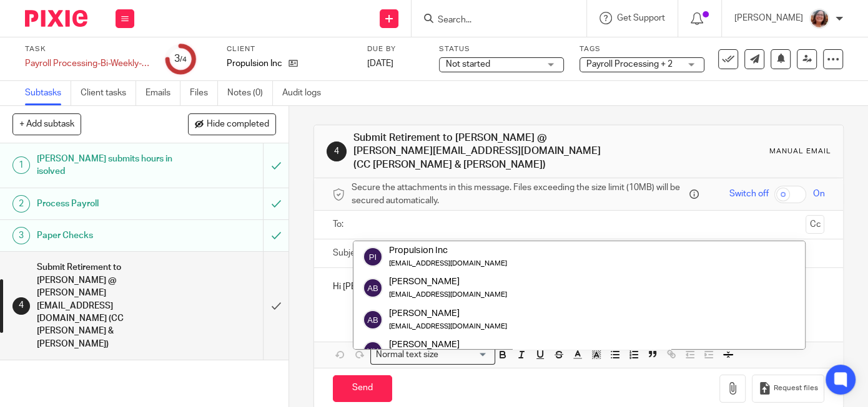 The height and width of the screenshot is (407, 868). What do you see at coordinates (820, 18) in the screenshot?
I see `img: LB%20Reg%20Headshot%208-2-23.jpg` at bounding box center [820, 18].